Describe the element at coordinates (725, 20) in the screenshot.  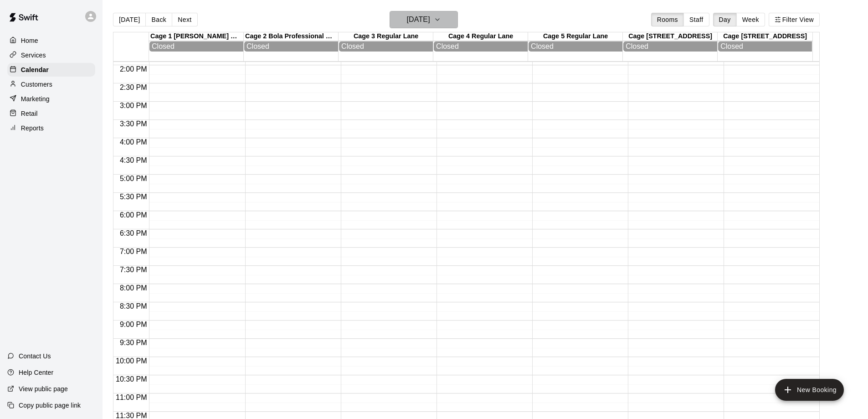
I see `button: Day` at that location.